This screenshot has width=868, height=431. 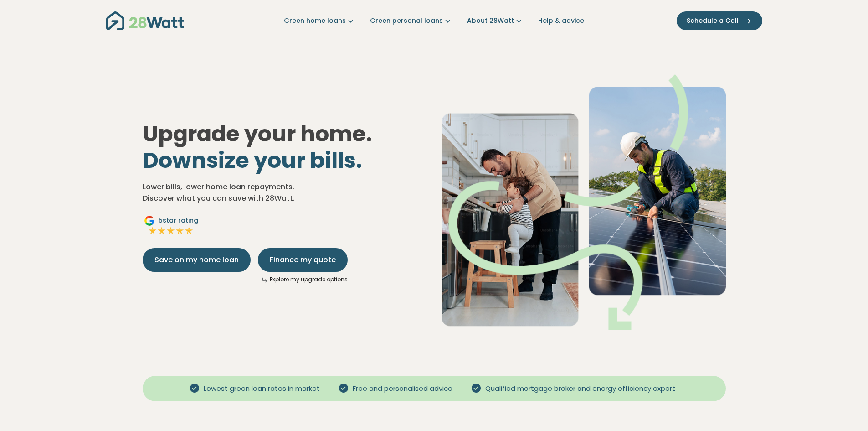 What do you see at coordinates (178, 220) in the screenshot?
I see `span: 5 star rating` at bounding box center [178, 220].